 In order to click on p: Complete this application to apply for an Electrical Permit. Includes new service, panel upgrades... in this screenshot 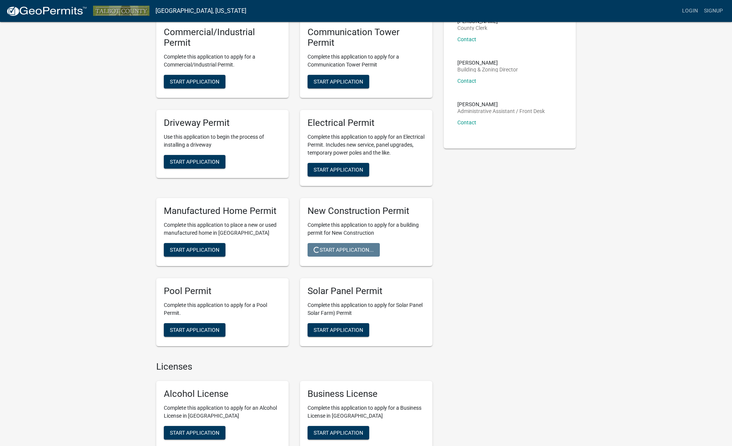, I will do `click(366, 145)`.